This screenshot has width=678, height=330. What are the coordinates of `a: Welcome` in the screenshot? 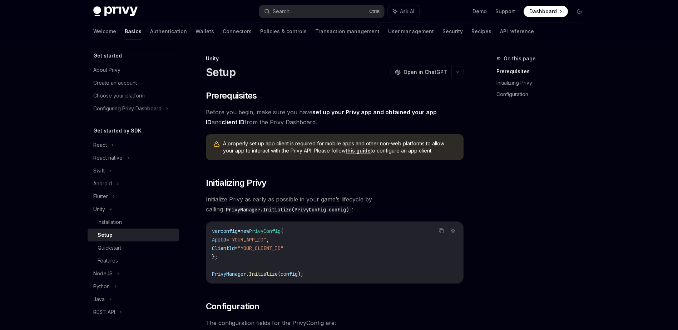 It's located at (105, 31).